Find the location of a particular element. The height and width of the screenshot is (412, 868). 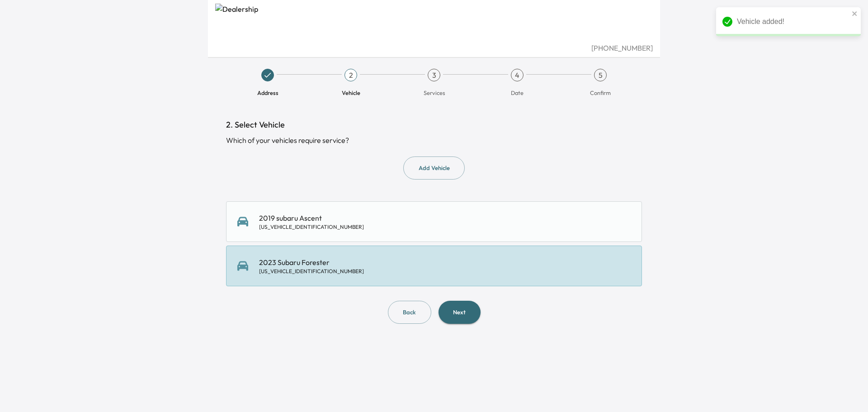

span: Services is located at coordinates (434, 93).